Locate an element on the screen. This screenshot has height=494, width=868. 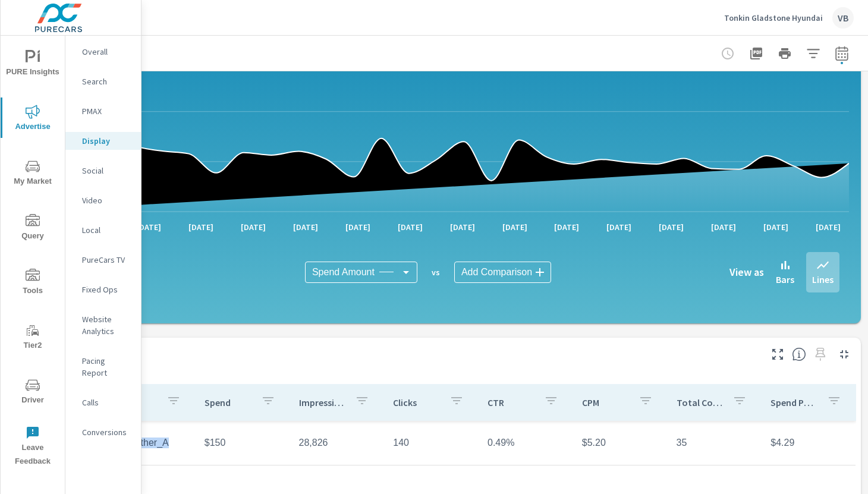
span: Advertise is located at coordinates (33, 119).